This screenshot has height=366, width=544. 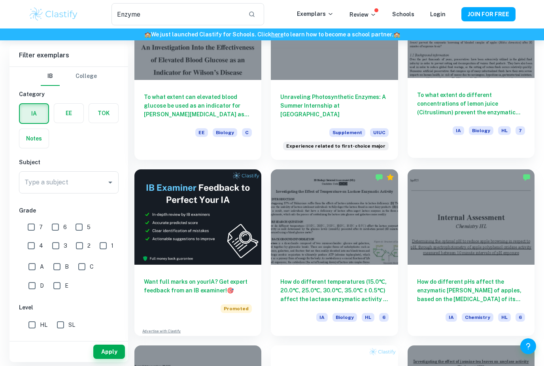 What do you see at coordinates (528, 346) in the screenshot?
I see `button: Help and Feedback` at bounding box center [528, 346].